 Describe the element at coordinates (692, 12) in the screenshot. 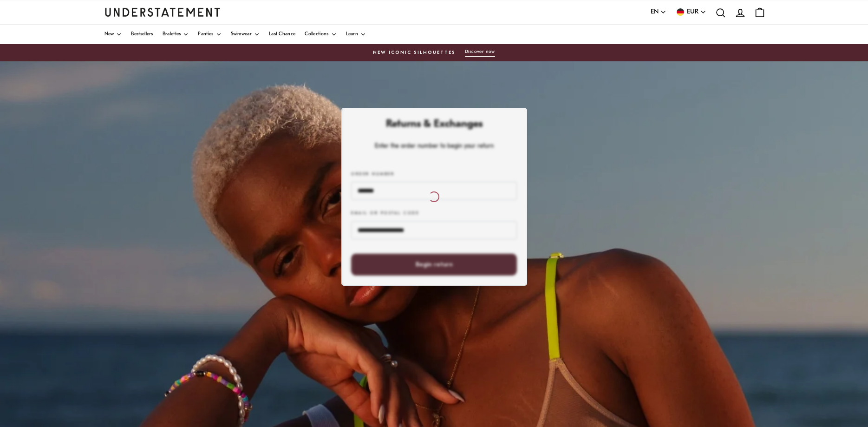

I see `span: EUR` at that location.